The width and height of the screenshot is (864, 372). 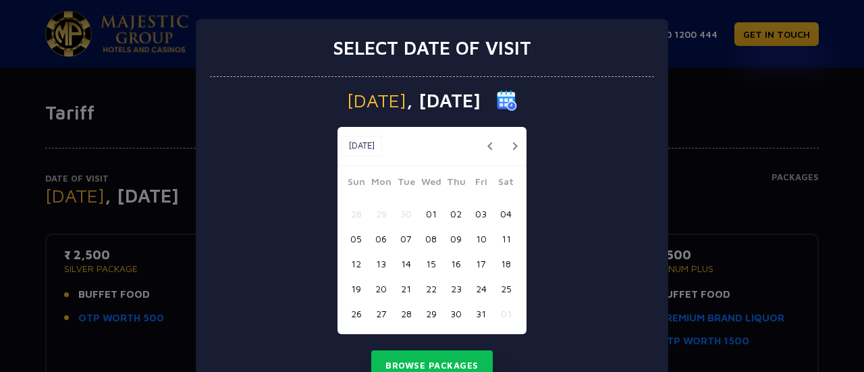 What do you see at coordinates (456, 288) in the screenshot?
I see `button: 23` at bounding box center [456, 288].